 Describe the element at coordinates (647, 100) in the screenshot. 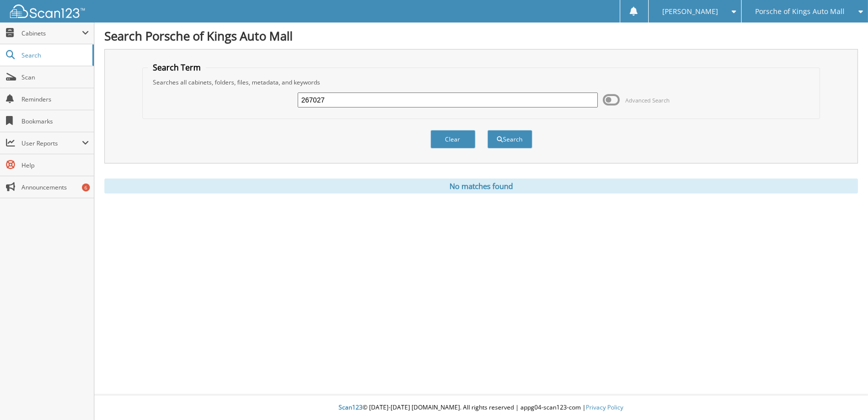

I see `span: Advanced Search` at that location.